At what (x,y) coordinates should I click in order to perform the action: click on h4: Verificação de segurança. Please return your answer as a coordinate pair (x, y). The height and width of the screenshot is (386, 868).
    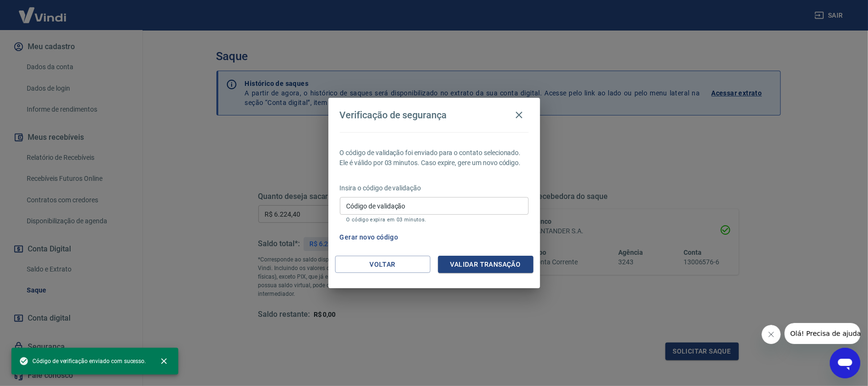
    Looking at the image, I should click on (393, 115).